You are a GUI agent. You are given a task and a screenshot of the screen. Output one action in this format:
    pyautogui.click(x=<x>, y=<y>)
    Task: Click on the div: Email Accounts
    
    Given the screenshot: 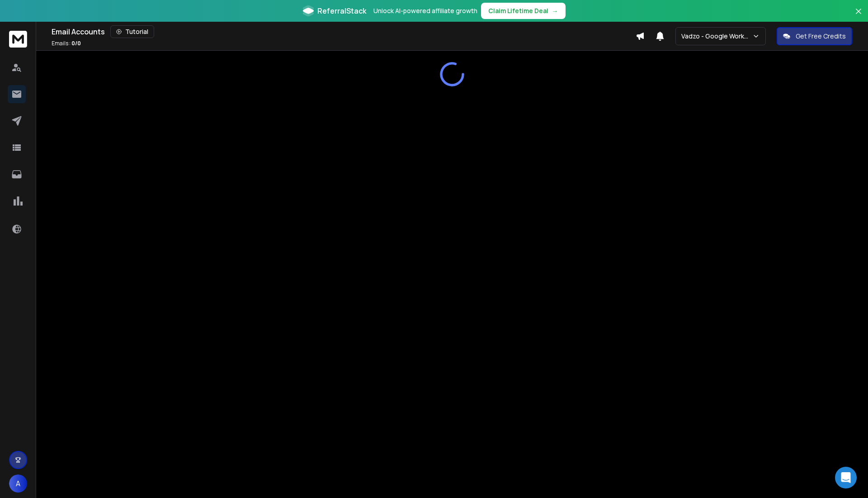 What is the action you would take?
    pyautogui.click(x=344, y=31)
    